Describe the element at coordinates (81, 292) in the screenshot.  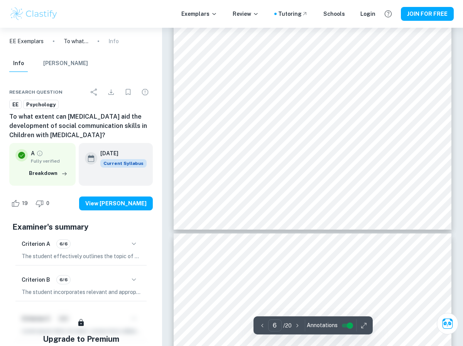
I see `p: The student incorporates relevant and appropriate source material throughout the essay, effective...` at that location.